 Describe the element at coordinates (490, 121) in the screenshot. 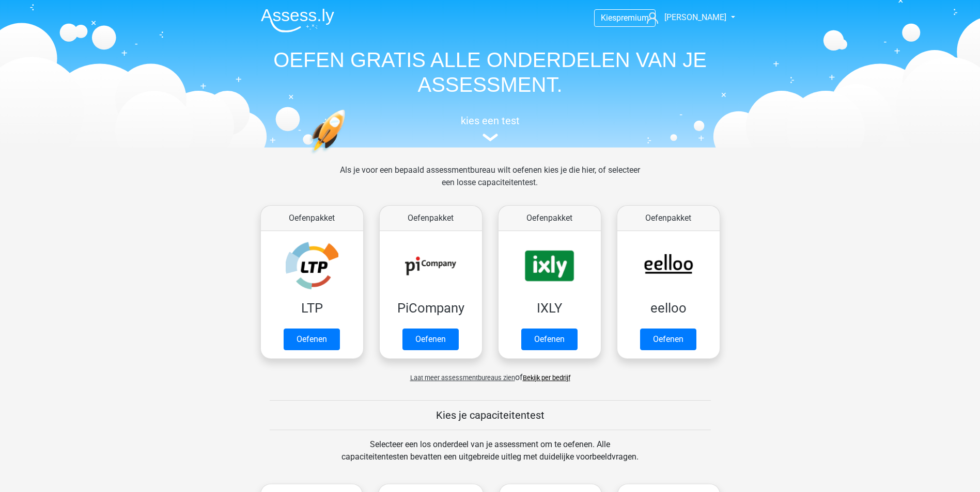

I see `h5: kies een test` at that location.